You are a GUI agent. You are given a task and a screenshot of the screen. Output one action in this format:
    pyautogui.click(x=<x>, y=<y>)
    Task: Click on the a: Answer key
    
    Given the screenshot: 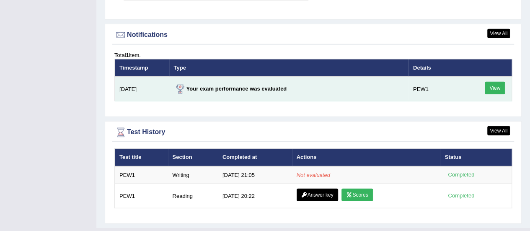 What is the action you would take?
    pyautogui.click(x=317, y=195)
    